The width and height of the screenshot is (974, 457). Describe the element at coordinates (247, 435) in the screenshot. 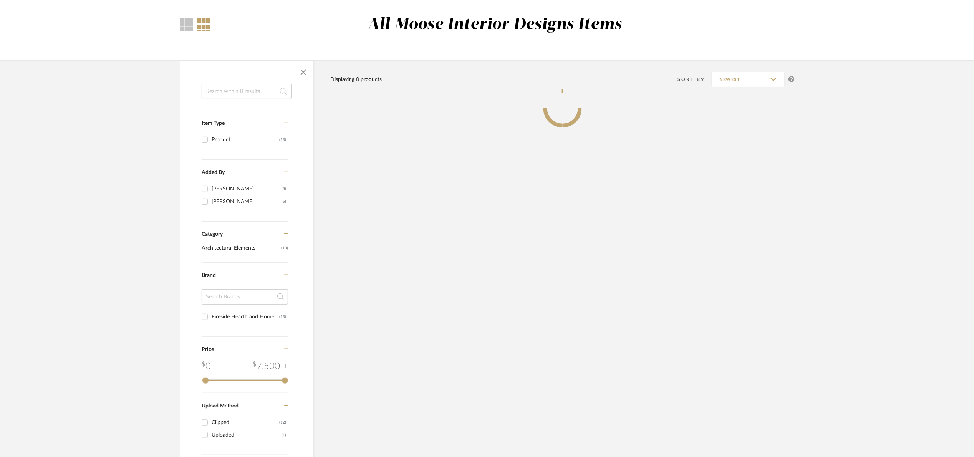

I see `div: Uploaded` at that location.